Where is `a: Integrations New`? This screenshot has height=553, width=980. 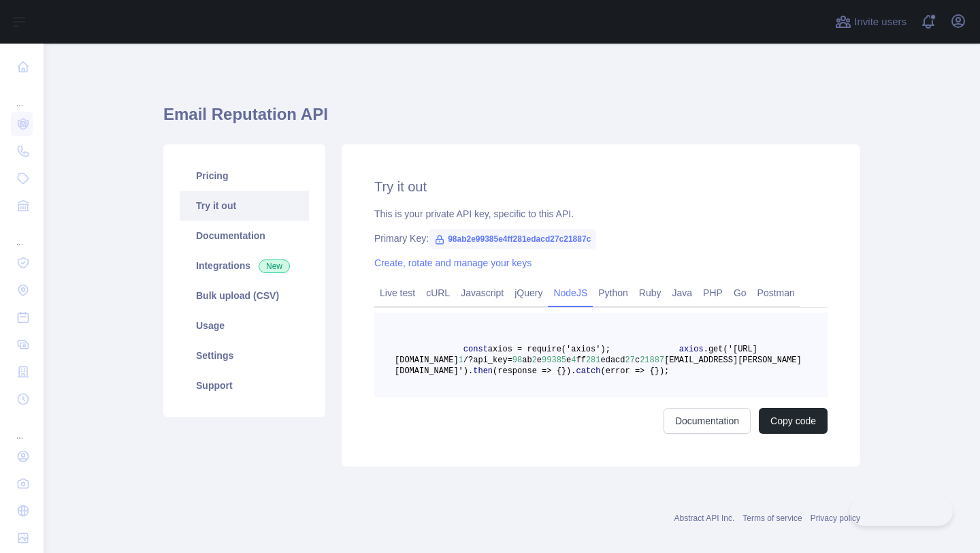
a: Integrations New is located at coordinates (245, 266).